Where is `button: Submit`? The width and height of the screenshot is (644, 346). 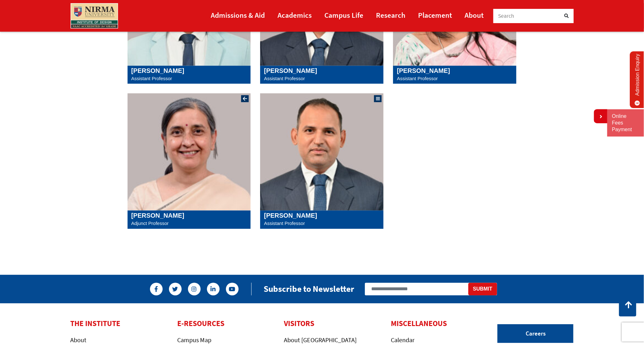 button: Submit is located at coordinates (483, 289).